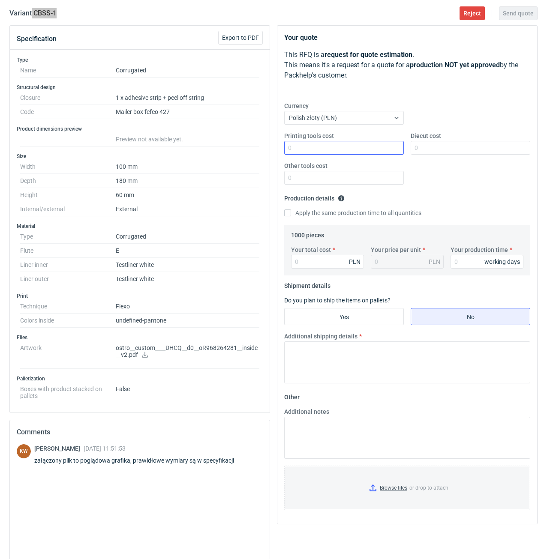  I want to click on dd: 180 mm, so click(187, 181).